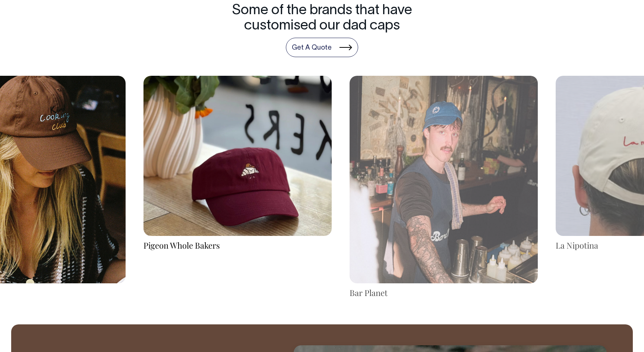 The image size is (644, 352). Describe the element at coordinates (238, 245) in the screenshot. I see `div: Pigeon Whole Bakers` at that location.